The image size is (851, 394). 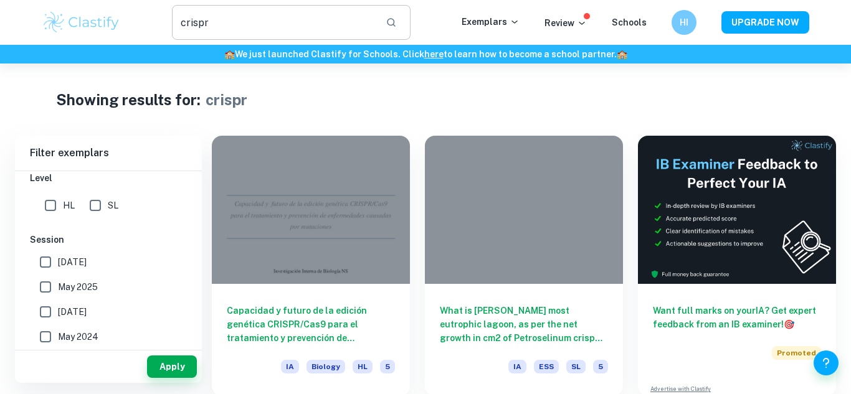 I want to click on button: Apply, so click(x=172, y=367).